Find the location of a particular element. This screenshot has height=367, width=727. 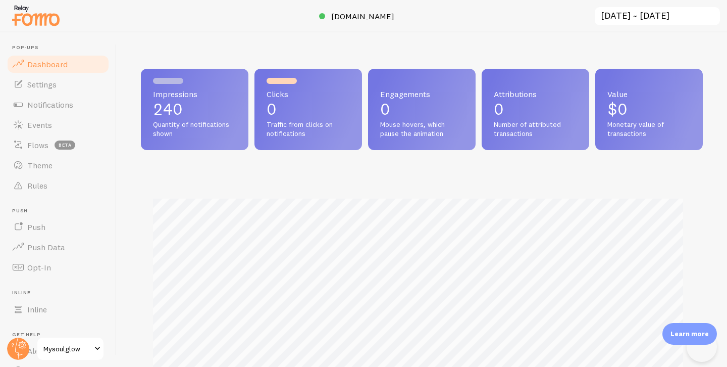

span: Dashboard is located at coordinates (47, 64).